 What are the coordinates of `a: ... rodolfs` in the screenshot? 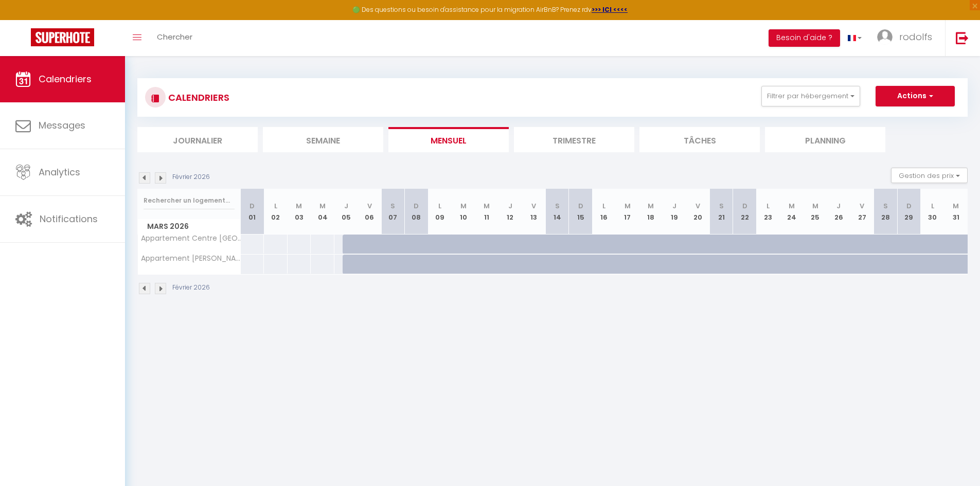 It's located at (906, 38).